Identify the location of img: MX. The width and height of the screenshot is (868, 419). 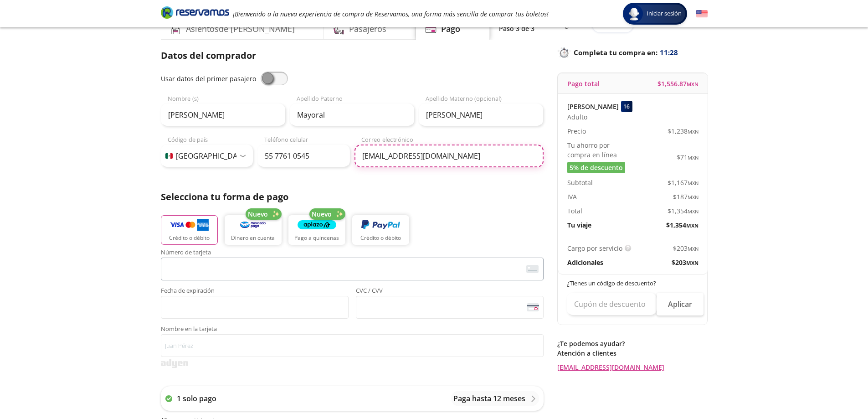
(169, 156).